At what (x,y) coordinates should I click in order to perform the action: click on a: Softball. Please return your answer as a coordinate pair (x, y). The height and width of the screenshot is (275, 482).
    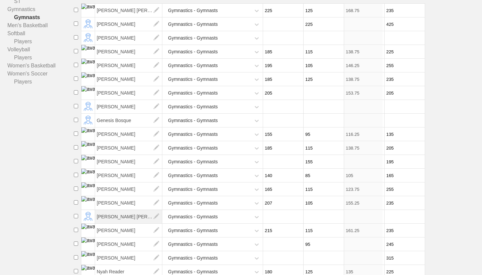
    Looking at the image, I should click on (41, 33).